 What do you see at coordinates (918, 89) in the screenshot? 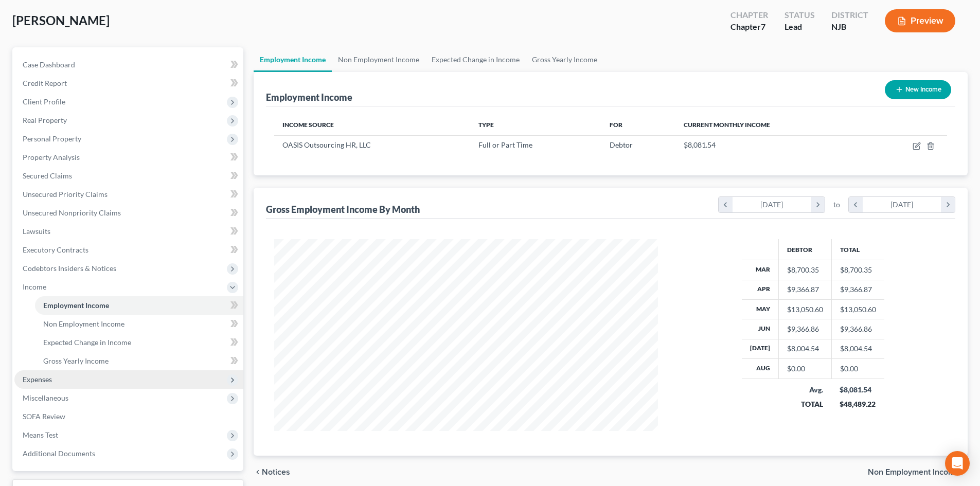
I see `button: New Income` at bounding box center [918, 89].